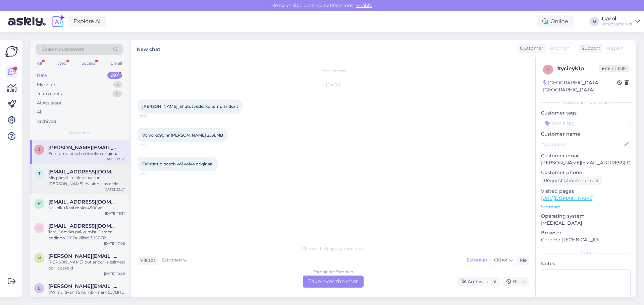 This screenshot has width=644, height=305. I want to click on div: 0, so click(117, 94).